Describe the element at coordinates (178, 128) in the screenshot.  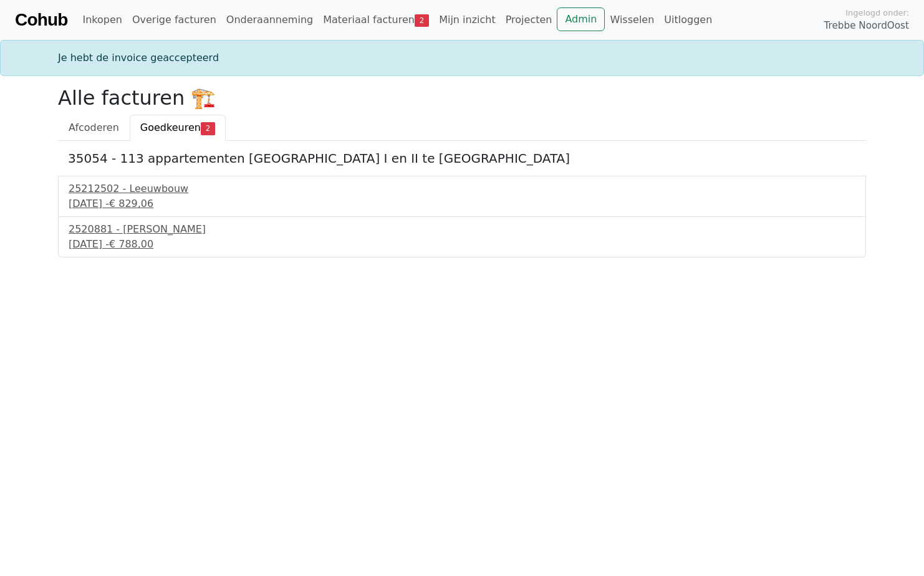
I see `a: Goedkeuren2` at that location.